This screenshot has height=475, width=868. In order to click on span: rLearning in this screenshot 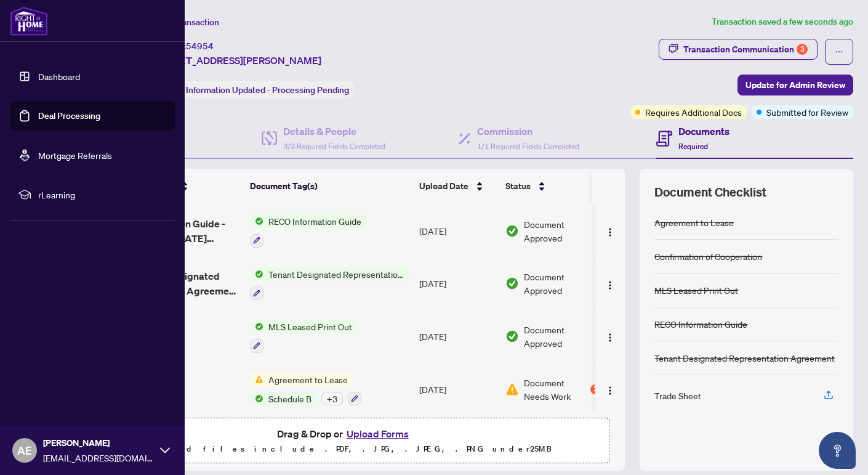, I will do `click(102, 195)`.